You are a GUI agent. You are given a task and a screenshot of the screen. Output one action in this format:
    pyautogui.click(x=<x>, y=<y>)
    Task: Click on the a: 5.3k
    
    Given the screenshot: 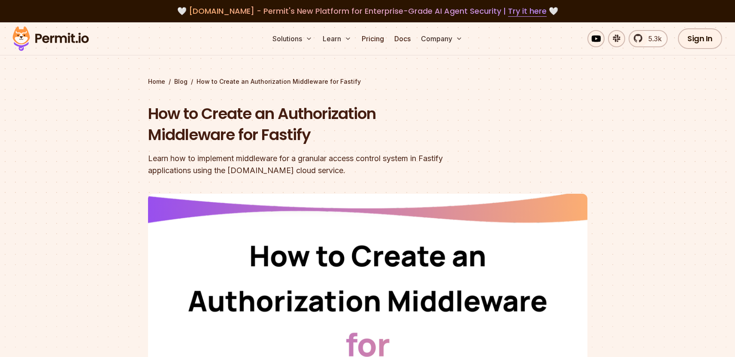 What is the action you would take?
    pyautogui.click(x=648, y=39)
    